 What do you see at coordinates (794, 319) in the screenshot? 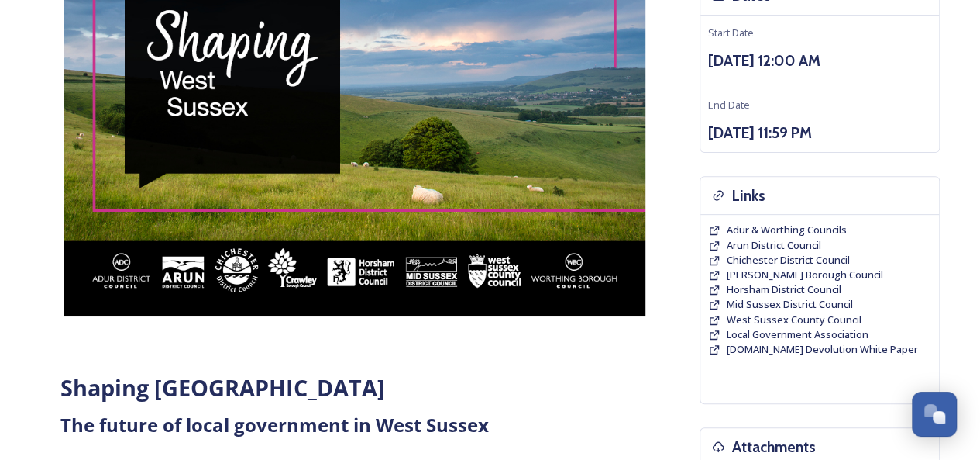
I see `a: West Sussex County Council` at bounding box center [794, 319].